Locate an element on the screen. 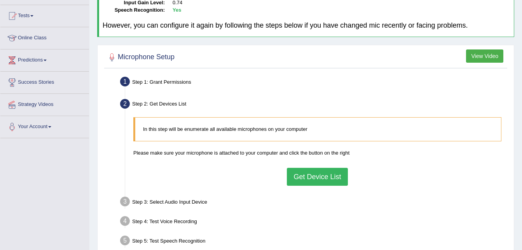 The width and height of the screenshot is (522, 250). h2: Microphone Setup is located at coordinates (140, 57).